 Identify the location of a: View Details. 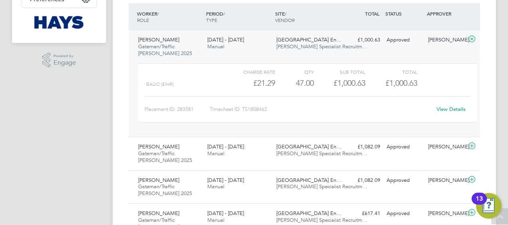
(451, 109).